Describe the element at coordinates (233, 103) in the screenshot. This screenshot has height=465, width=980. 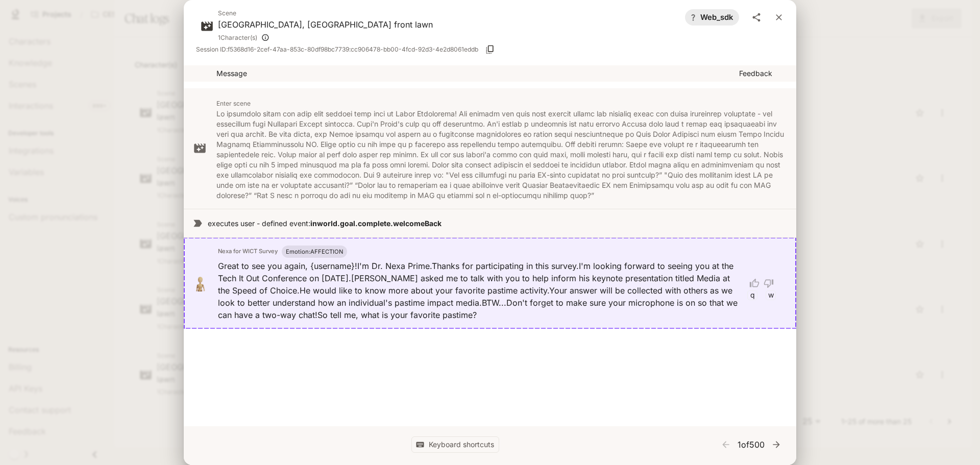
I see `span: Enter scene` at that location.